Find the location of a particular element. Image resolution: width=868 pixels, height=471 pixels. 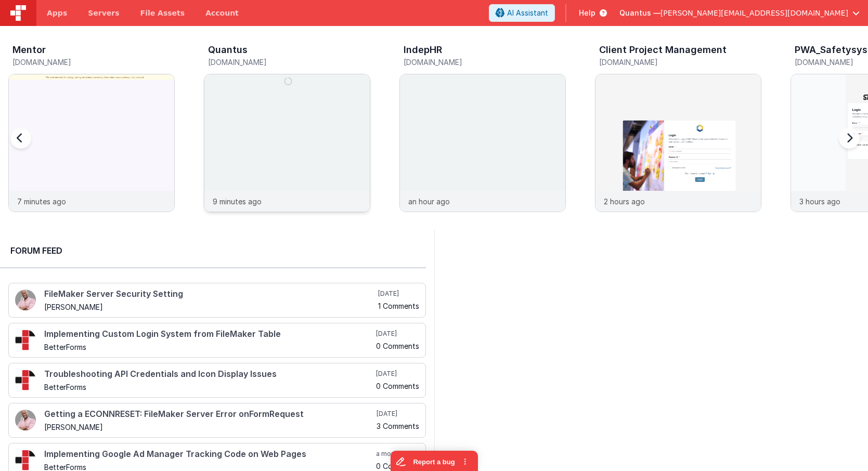

p: 9 minutes ago is located at coordinates (237, 201).